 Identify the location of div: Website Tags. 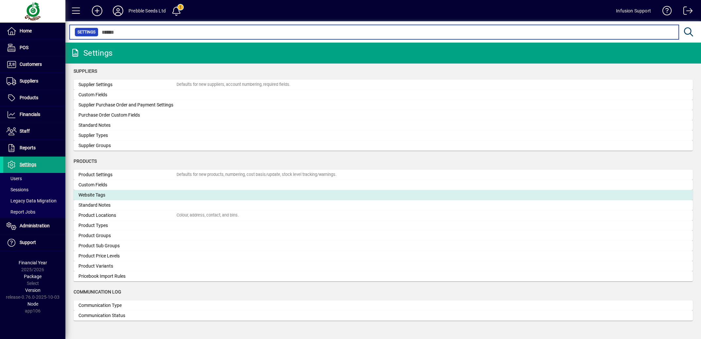
(128, 195).